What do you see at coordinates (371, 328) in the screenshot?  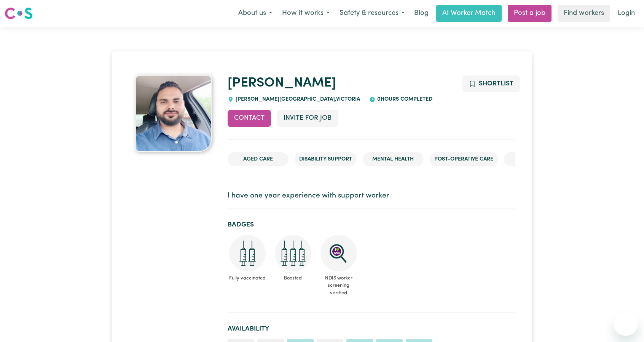 I see `h2: Availability` at bounding box center [371, 328].